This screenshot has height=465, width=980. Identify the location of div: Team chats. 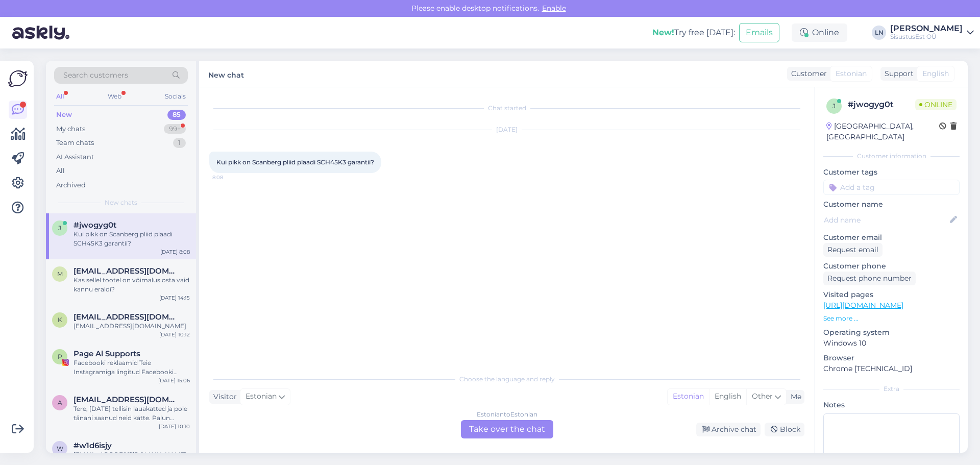
(75, 143).